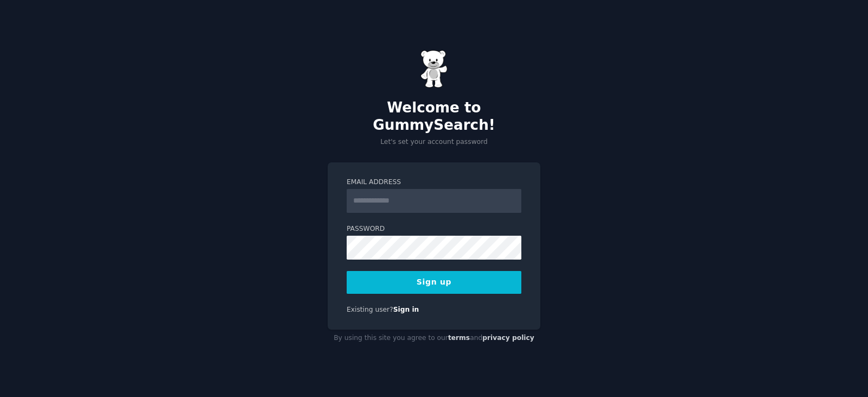 This screenshot has height=397, width=868. What do you see at coordinates (434, 142) in the screenshot?
I see `p: Let's set your account password` at bounding box center [434, 142].